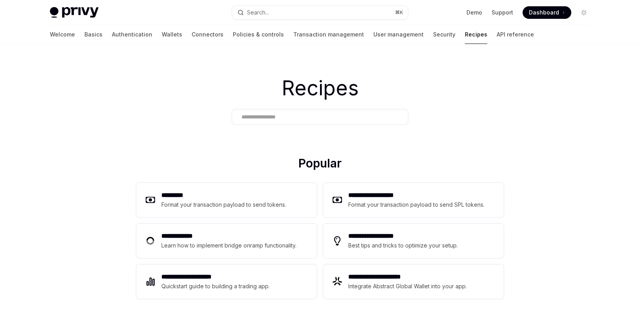  I want to click on div: Quickstart guide to building a trading app., so click(215, 286).